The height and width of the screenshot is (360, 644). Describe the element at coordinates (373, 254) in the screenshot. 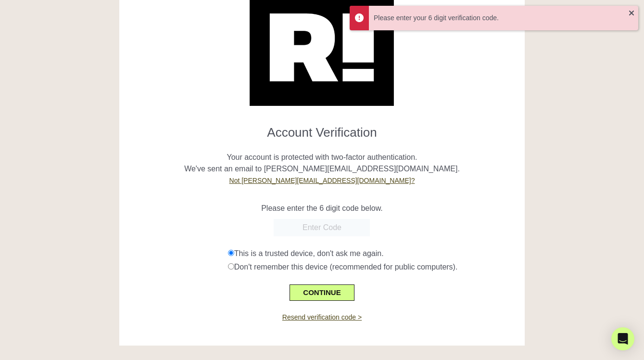

I see `div: This is a trusted device, don't ask me again.` at that location.